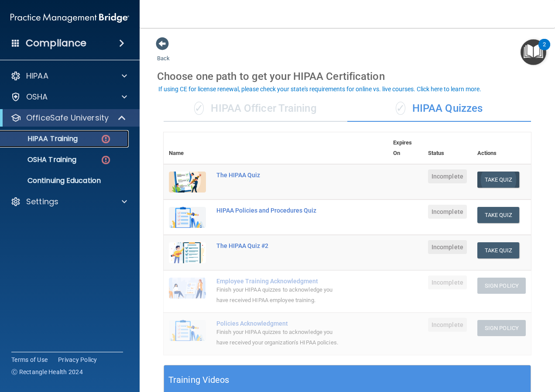 Image resolution: width=555 pixels, height=392 pixels. I want to click on div: The HIPAA Quiz, so click(281, 175).